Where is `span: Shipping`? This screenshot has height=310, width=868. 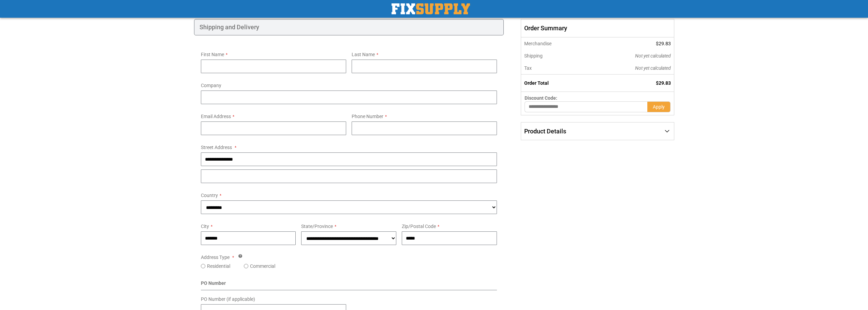
span: Shipping is located at coordinates (533, 56).